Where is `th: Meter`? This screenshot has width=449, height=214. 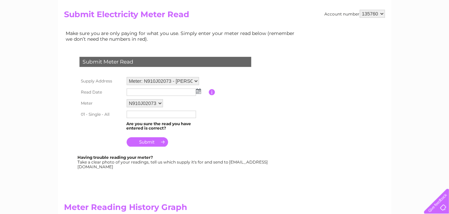 th: Meter is located at coordinates (101, 103).